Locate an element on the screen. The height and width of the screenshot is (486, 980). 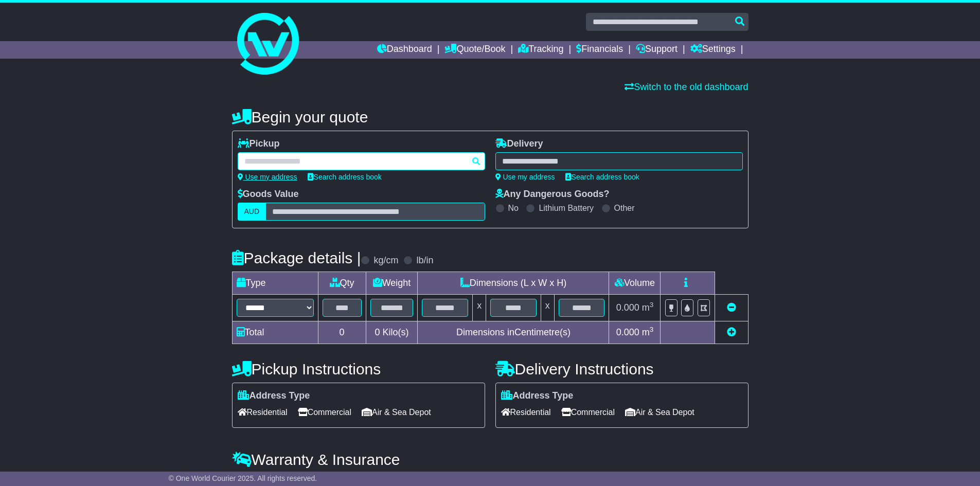
td: Dimensions in Centimetre(s) is located at coordinates (513, 333).